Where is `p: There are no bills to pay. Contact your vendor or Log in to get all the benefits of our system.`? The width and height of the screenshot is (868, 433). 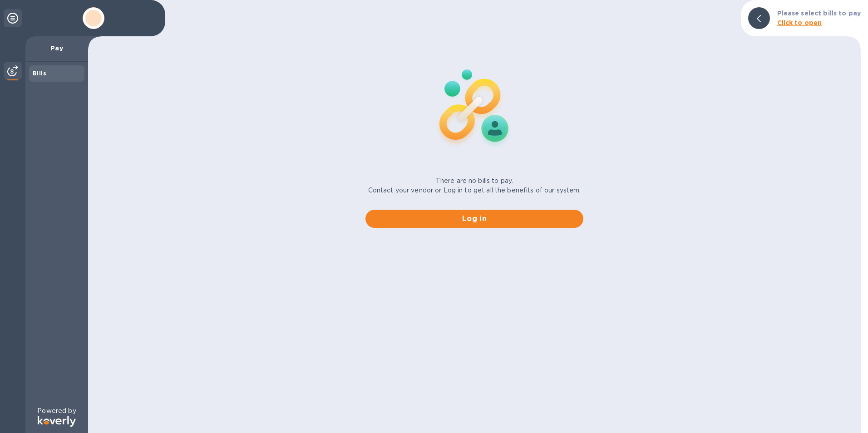 p: There are no bills to pay. Contact your vendor or Log in to get all the benefits of our system. is located at coordinates (475, 186).